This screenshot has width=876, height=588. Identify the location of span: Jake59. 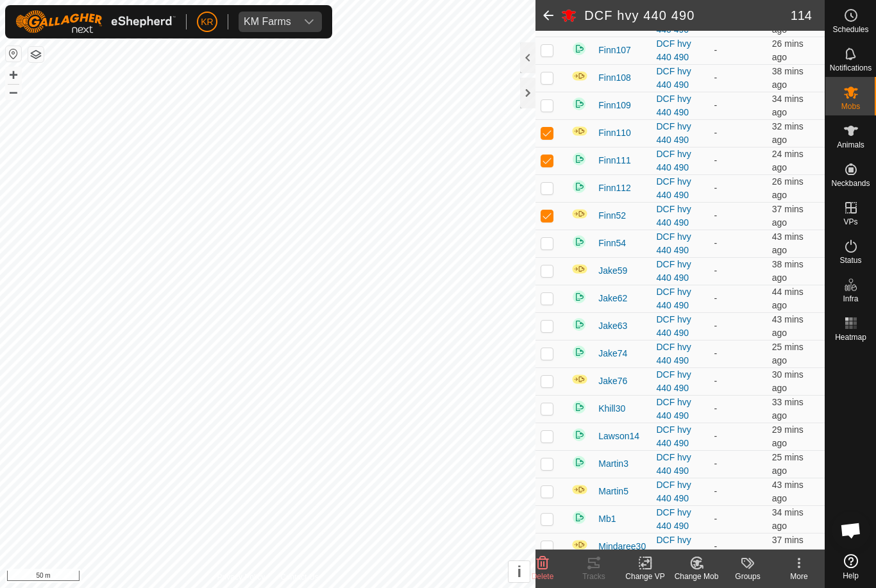
(613, 270).